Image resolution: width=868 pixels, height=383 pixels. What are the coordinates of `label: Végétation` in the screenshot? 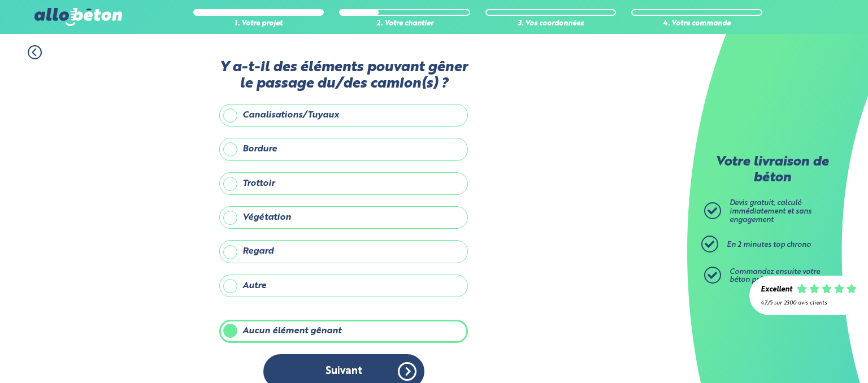 It's located at (343, 217).